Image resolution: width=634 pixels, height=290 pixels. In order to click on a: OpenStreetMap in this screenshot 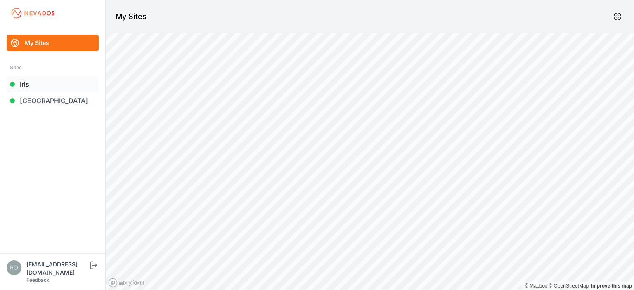, I will do `click(569, 286)`.